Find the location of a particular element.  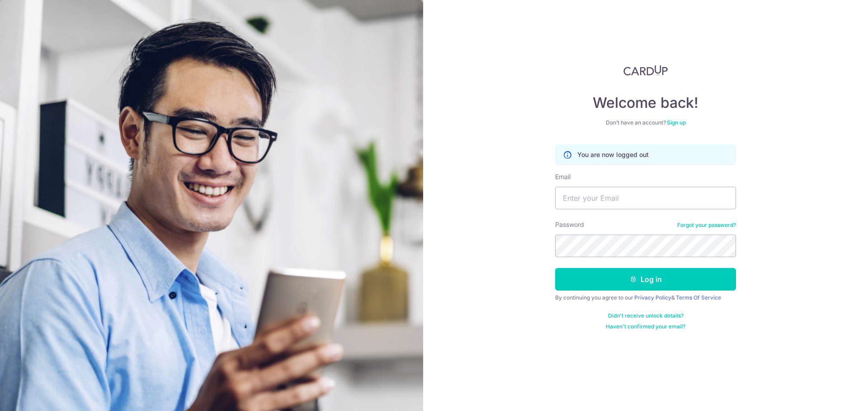

div: By continuing you agree to our & is located at coordinates (645, 298).